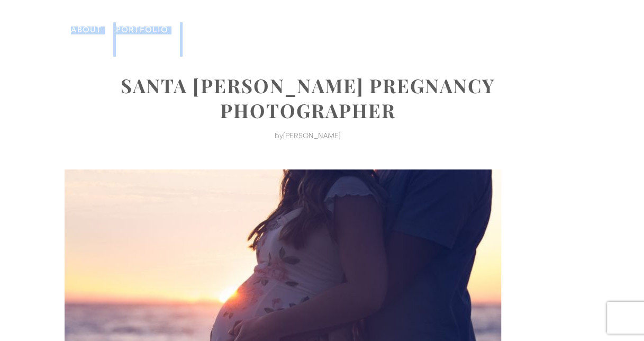  What do you see at coordinates (308, 139) in the screenshot?
I see `p: by` at bounding box center [308, 139].